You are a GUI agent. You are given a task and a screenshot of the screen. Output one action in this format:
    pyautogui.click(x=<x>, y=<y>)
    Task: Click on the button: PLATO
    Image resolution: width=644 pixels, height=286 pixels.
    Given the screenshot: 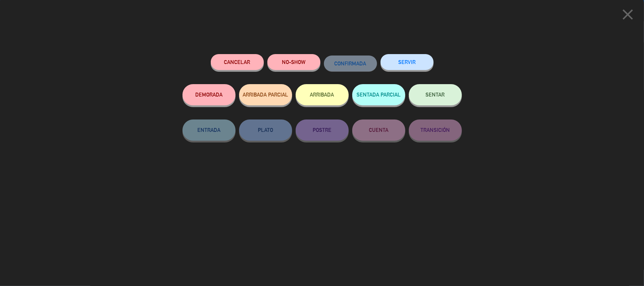 What is the action you would take?
    pyautogui.click(x=266, y=130)
    